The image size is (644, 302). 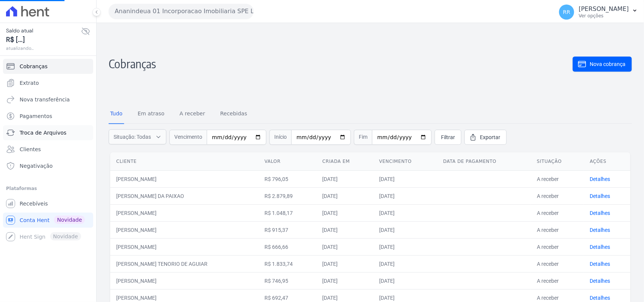 I want to click on button: Ananindeua 01 Incorporacao Imobiliaria SPE LTDA, so click(x=181, y=11).